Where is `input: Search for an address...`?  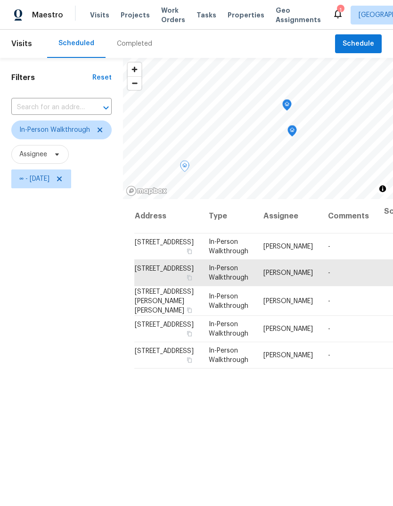 input: Search for an address... is located at coordinates (48, 107).